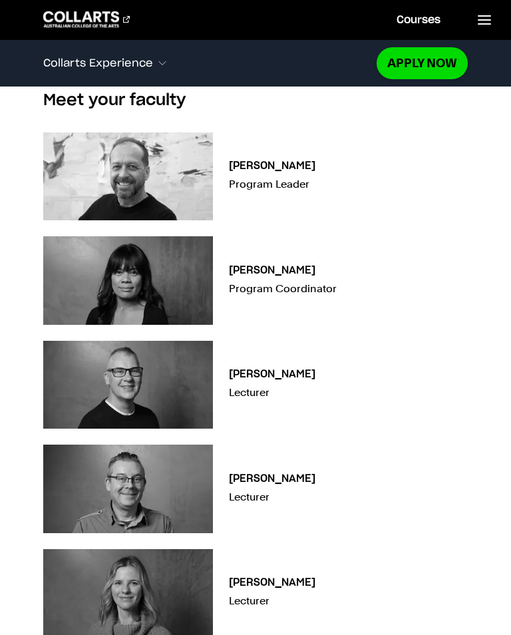 This screenshot has width=511, height=635. Describe the element at coordinates (348, 289) in the screenshot. I see `p: Program Coordinator` at that location.